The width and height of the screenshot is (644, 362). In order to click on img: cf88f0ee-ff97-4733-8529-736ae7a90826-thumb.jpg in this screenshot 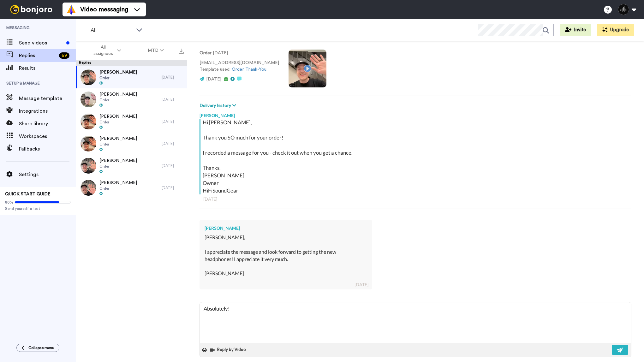, I will do `click(88, 99)`.